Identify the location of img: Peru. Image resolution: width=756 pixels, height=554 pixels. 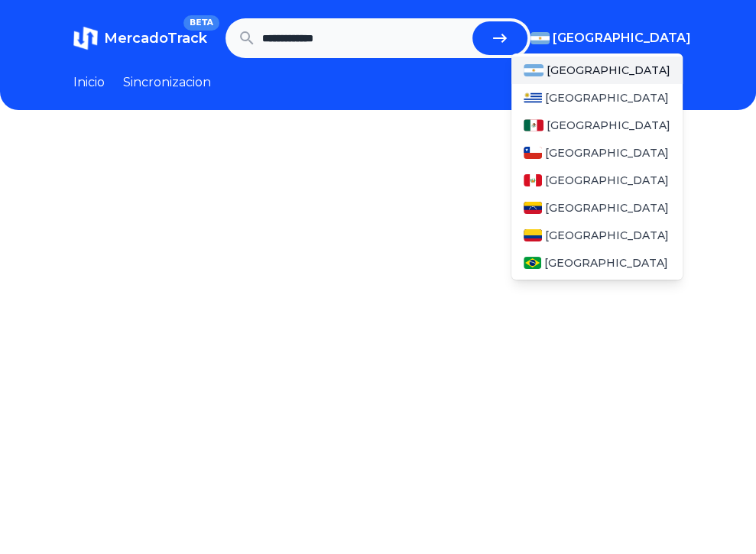
(533, 180).